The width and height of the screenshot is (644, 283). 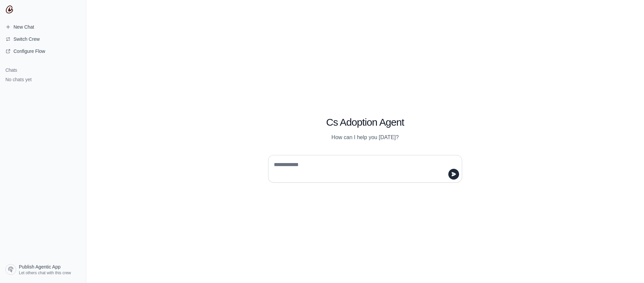 What do you see at coordinates (43, 270) in the screenshot?
I see `a: Publish Agentic App Let others chat with this crew` at bounding box center [43, 270].